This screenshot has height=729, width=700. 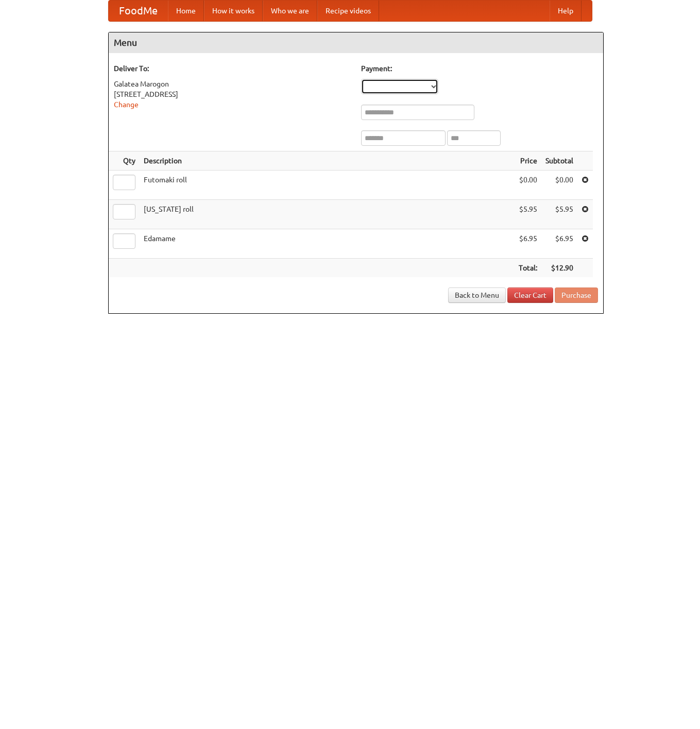 I want to click on th: Total:, so click(x=528, y=268).